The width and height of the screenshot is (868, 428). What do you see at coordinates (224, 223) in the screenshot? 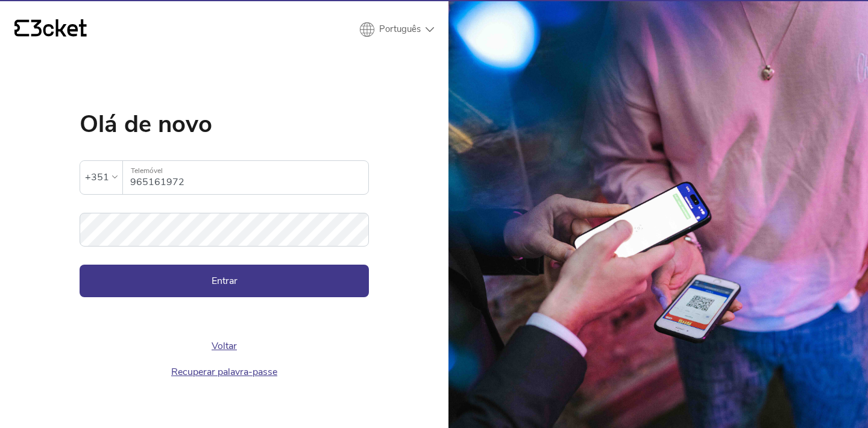
I see `label: Palavra-passe` at bounding box center [224, 223].